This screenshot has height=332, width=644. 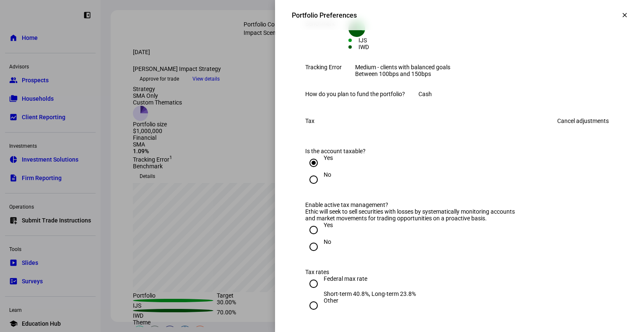 I want to click on div: Short-term 40.8%, Long-term 23.8%, so click(x=370, y=294).